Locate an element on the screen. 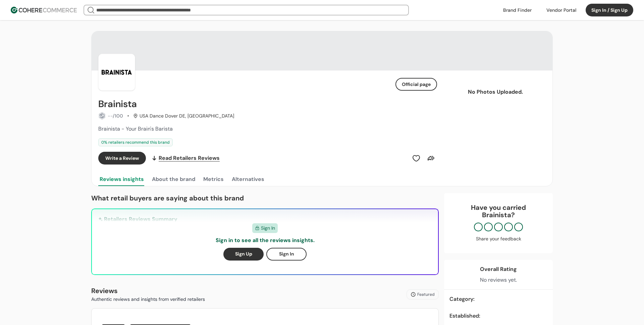 This screenshot has width=644, height=325. button: About the brand is located at coordinates (173, 179).